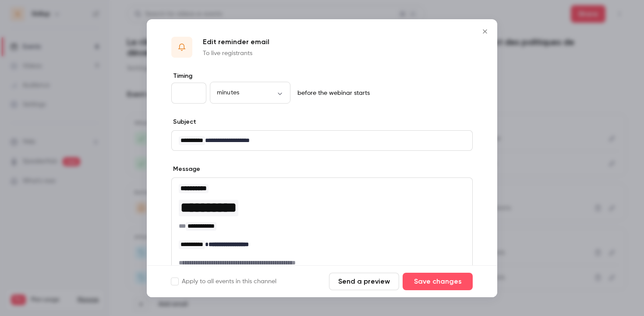 This screenshot has width=644, height=316. What do you see at coordinates (250, 93) in the screenshot?
I see `div: minutes` at bounding box center [250, 93].